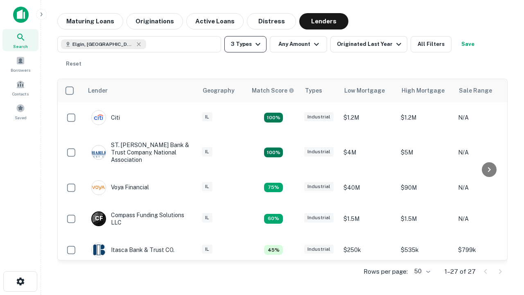 The image size is (524, 295). Describe the element at coordinates (219, 90) in the screenshot. I see `div: Geography` at that location.